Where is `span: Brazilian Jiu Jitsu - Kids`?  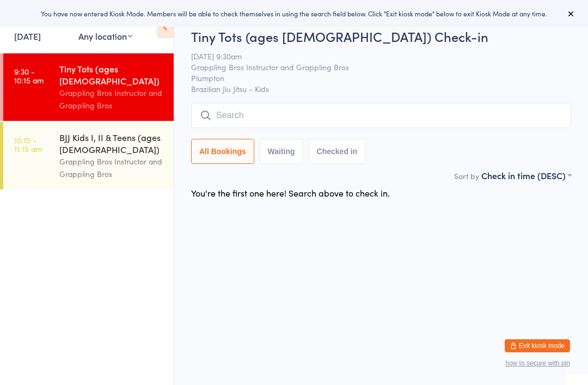 span: Brazilian Jiu Jitsu - Kids is located at coordinates (381, 89).